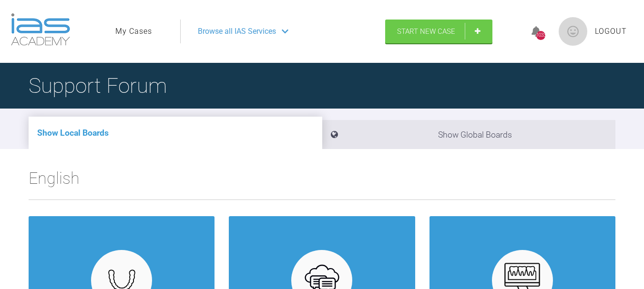 This screenshot has width=644, height=289. What do you see at coordinates (98, 86) in the screenshot?
I see `h1: Support Forum` at bounding box center [98, 86].